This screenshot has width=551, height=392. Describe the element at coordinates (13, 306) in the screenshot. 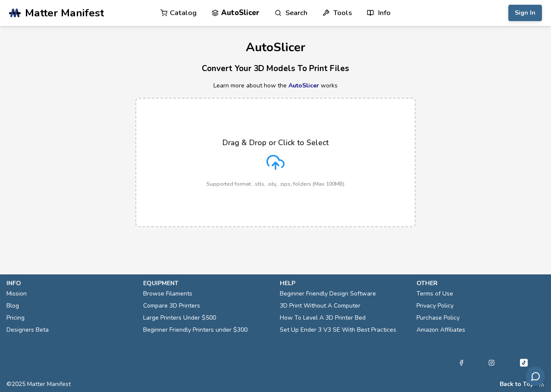

I see `a: Blog` at that location.